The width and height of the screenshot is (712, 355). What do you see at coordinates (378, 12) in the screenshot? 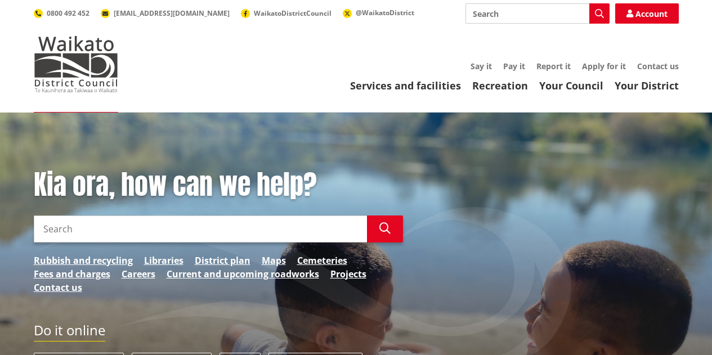
I see `a: @WaikatoDistrict` at bounding box center [378, 12].